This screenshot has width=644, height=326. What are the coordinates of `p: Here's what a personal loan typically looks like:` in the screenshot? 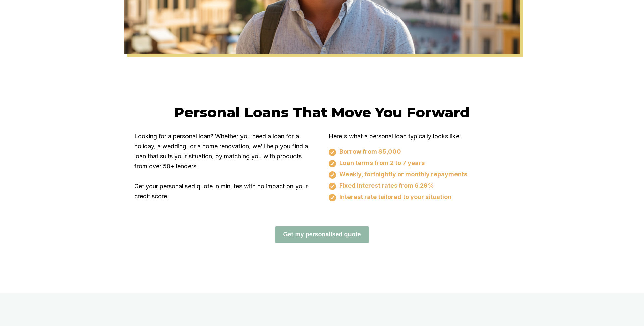 It's located at (420, 137).